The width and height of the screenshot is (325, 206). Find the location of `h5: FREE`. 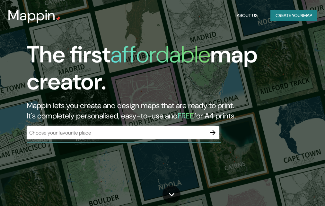

h5: FREE is located at coordinates (186, 115).